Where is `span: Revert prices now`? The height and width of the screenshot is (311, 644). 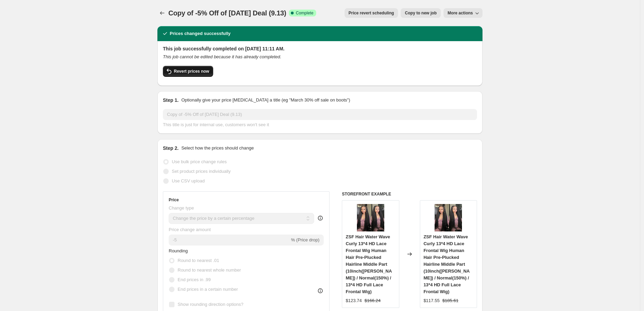
span: Revert prices now is located at coordinates (191, 71).